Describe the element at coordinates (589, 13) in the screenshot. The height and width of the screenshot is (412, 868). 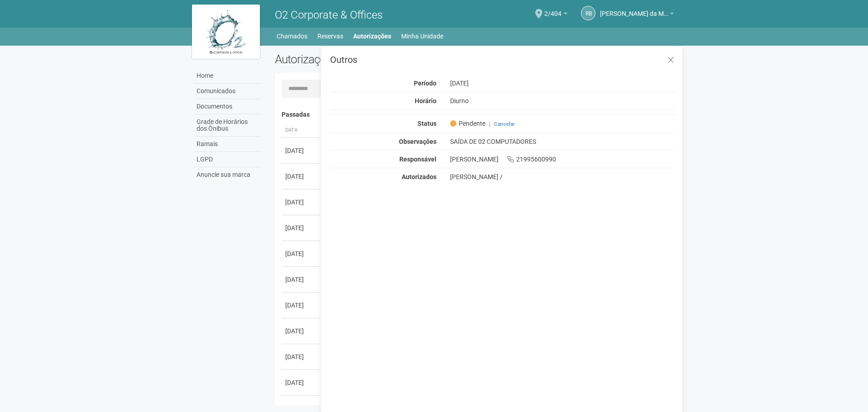
I see `a: RB` at that location.